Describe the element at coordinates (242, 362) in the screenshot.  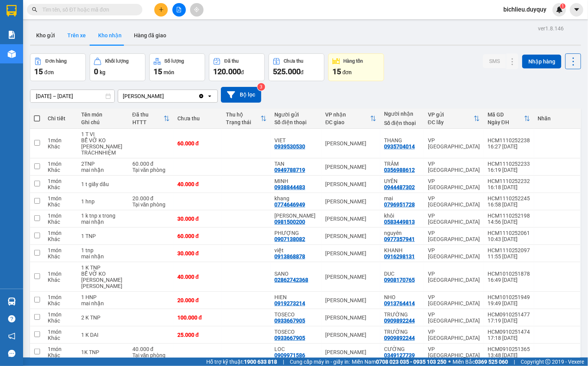
I see `span: Hỗ trợ kỹ thuật:` at that location.